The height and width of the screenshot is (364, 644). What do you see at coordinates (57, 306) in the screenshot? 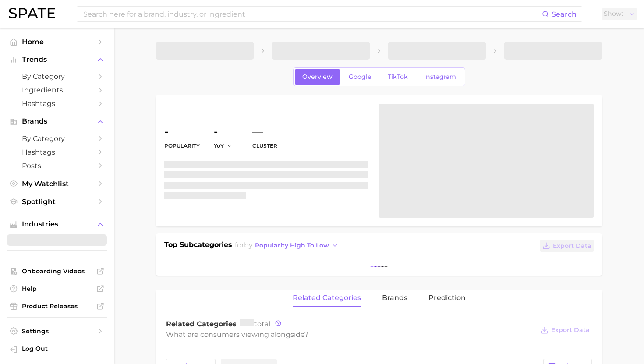
I see `span: Product Releases` at bounding box center [57, 306].